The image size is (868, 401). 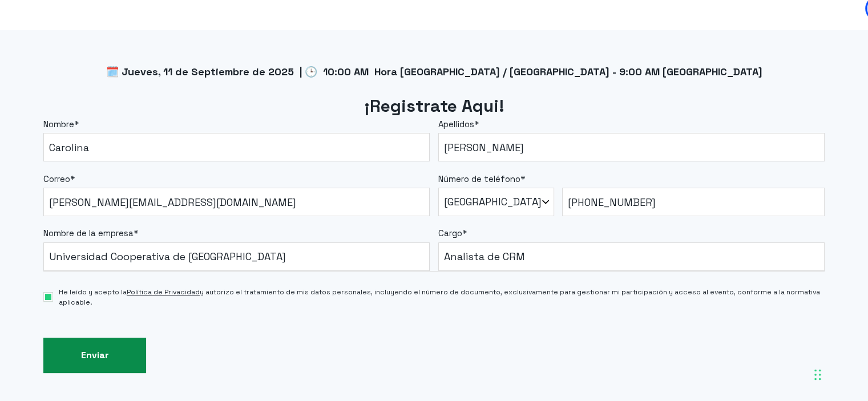 What do you see at coordinates (450, 233) in the screenshot?
I see `span: Cargo` at bounding box center [450, 233].